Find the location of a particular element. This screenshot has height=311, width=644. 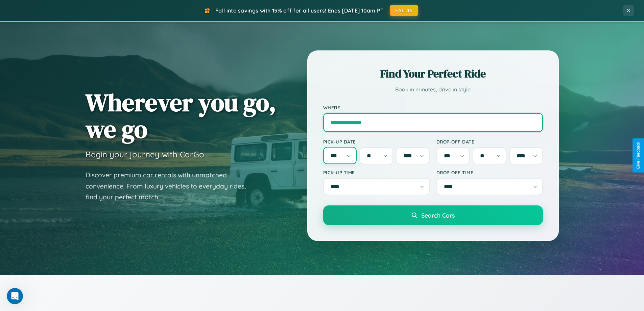

h3: Begin your journey with CarGo is located at coordinates (145, 155).